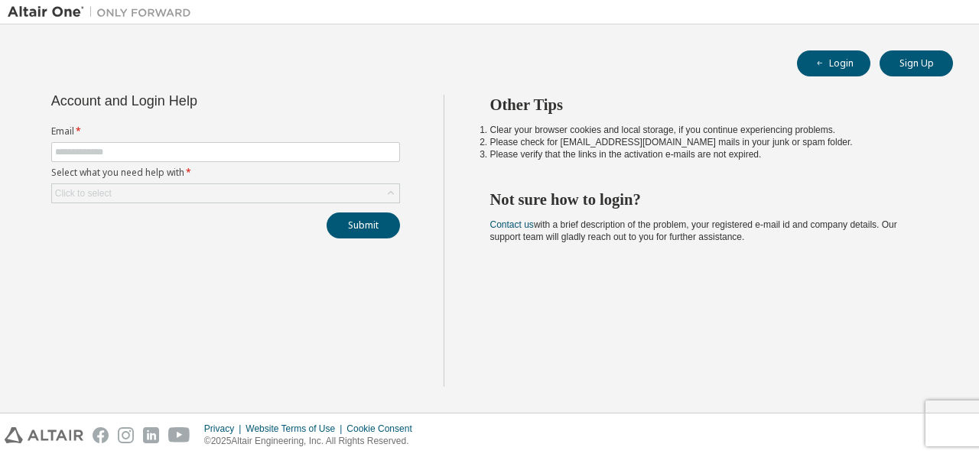 This screenshot has width=979, height=457. I want to click on img: linkedin.svg, so click(151, 435).